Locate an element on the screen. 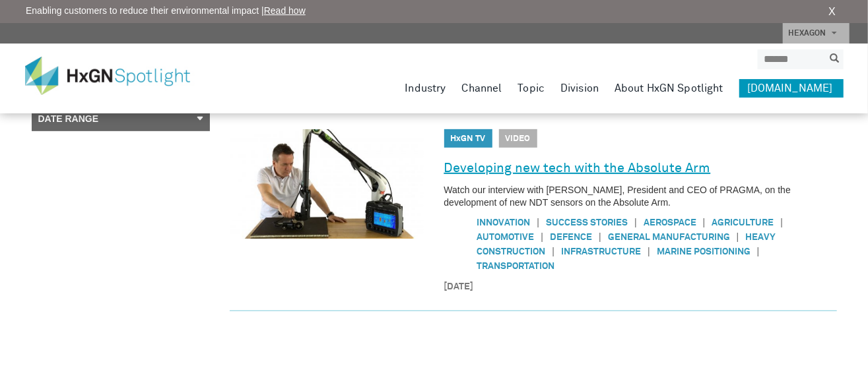 Image resolution: width=868 pixels, height=385 pixels. a: Aerospace is located at coordinates (670, 223).